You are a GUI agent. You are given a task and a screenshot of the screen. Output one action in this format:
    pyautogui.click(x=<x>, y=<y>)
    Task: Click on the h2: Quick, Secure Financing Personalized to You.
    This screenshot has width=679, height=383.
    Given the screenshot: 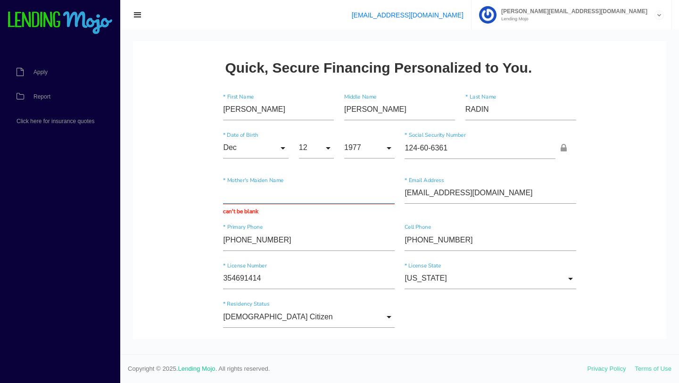 What is the action you would take?
    pyautogui.click(x=246, y=26)
    